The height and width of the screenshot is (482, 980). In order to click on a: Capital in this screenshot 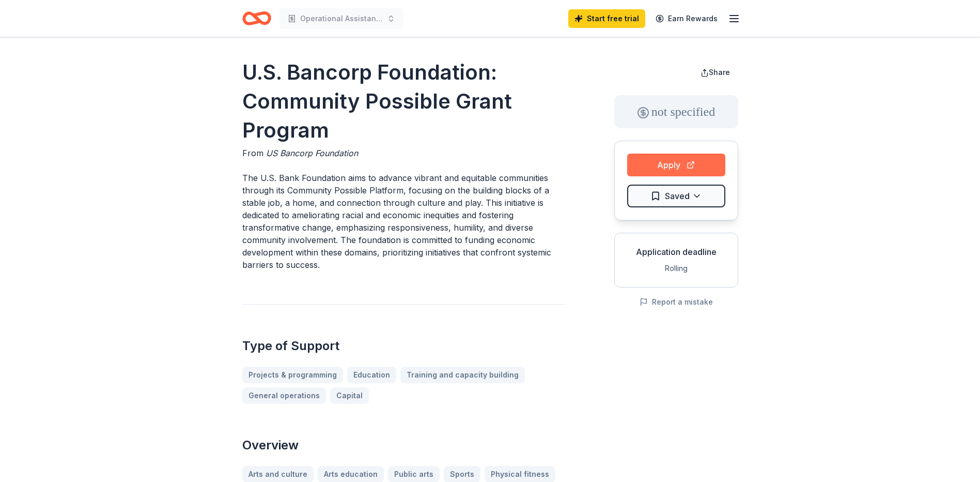, I will do `click(349, 395)`.